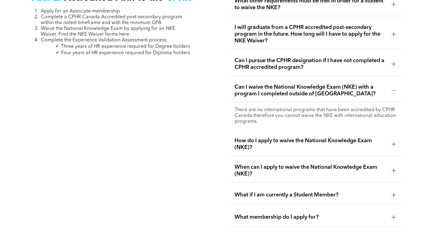  I want to click on span: Can I waive the National Knowledge Exam (NKE) with a program I completed outside of [GEOGRAPHIC_D..., so click(311, 91).